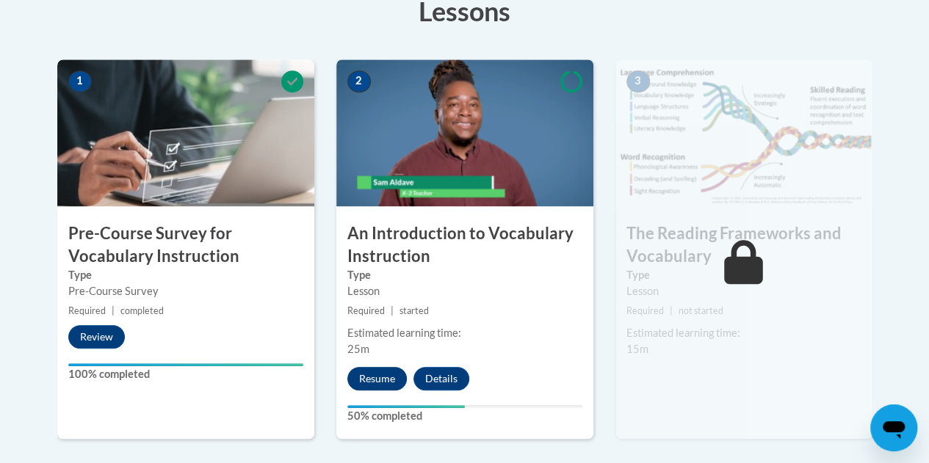 The height and width of the screenshot is (463, 929). I want to click on h3: The Reading Frameworks and Vocabulary, so click(744, 245).